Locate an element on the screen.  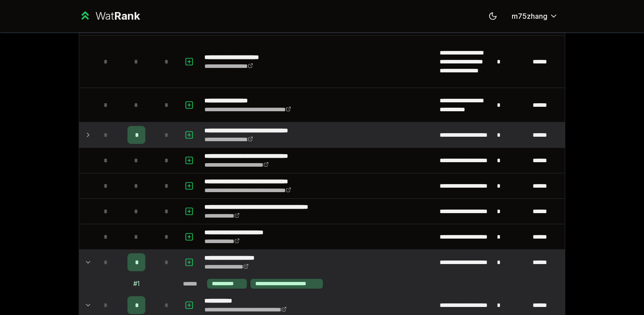
div: Wat is located at coordinates (118, 16).